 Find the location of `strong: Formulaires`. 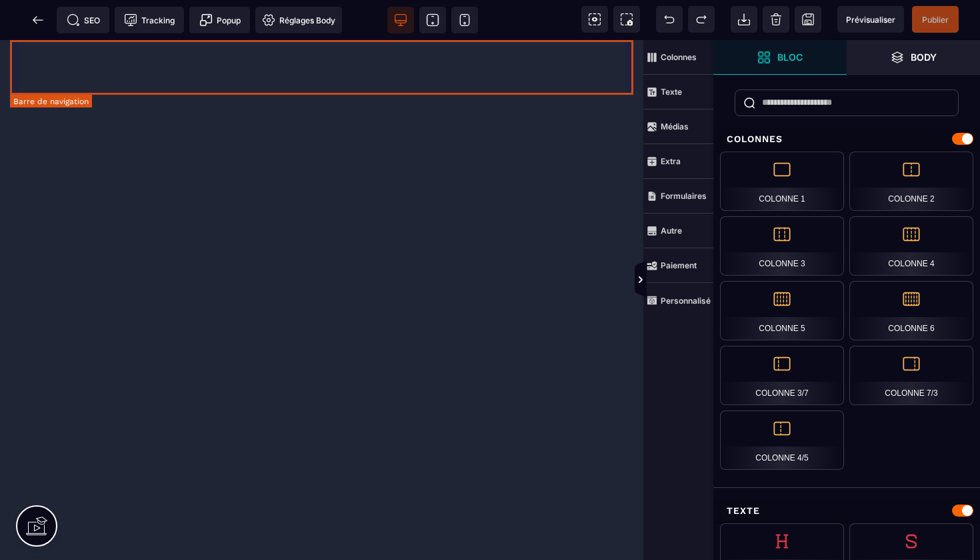

strong: Formulaires is located at coordinates (684, 195).